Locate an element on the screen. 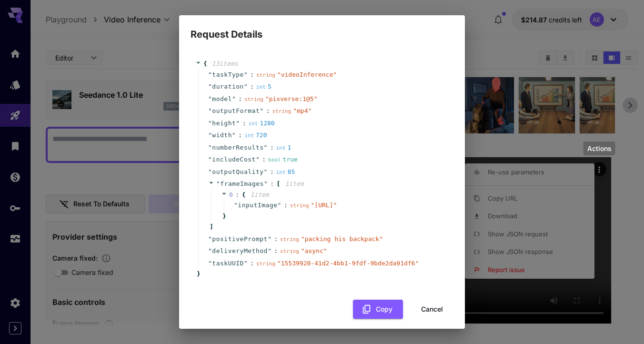 This screenshot has width=644, height=344. div: true is located at coordinates (283, 159).